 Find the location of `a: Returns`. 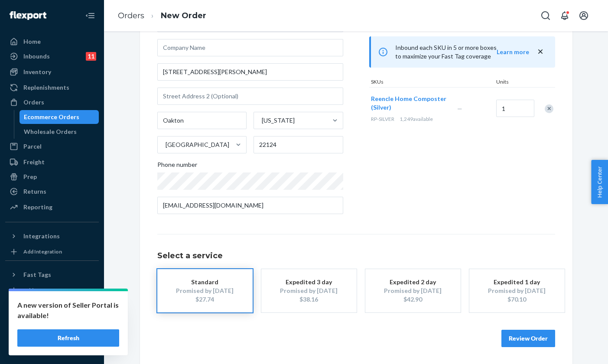

a: Returns is located at coordinates (52, 191).